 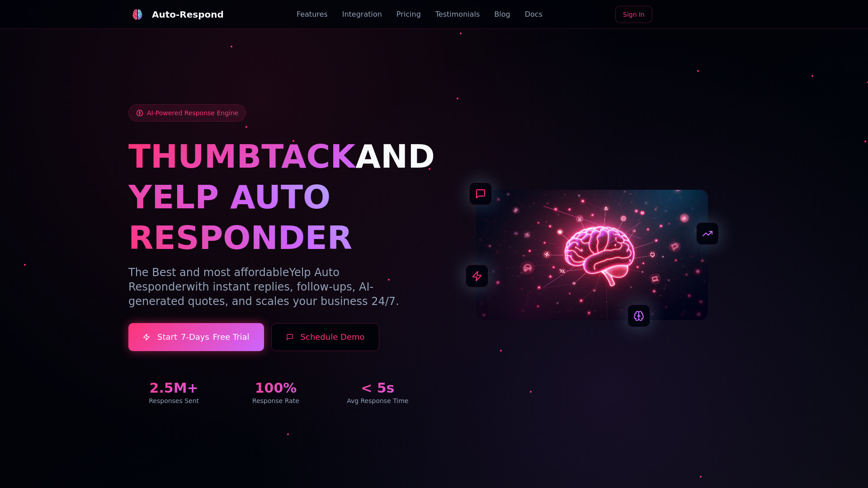 What do you see at coordinates (362, 14) in the screenshot?
I see `a: Integration` at bounding box center [362, 14].